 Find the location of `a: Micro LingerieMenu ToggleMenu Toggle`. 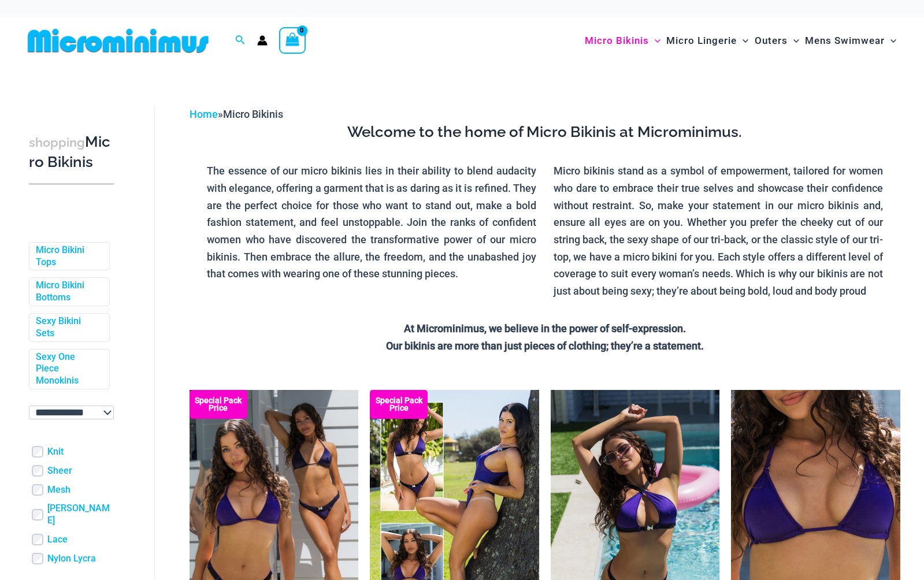

a: Micro LingerieMenu ToggleMenu Toggle is located at coordinates (708, 41).